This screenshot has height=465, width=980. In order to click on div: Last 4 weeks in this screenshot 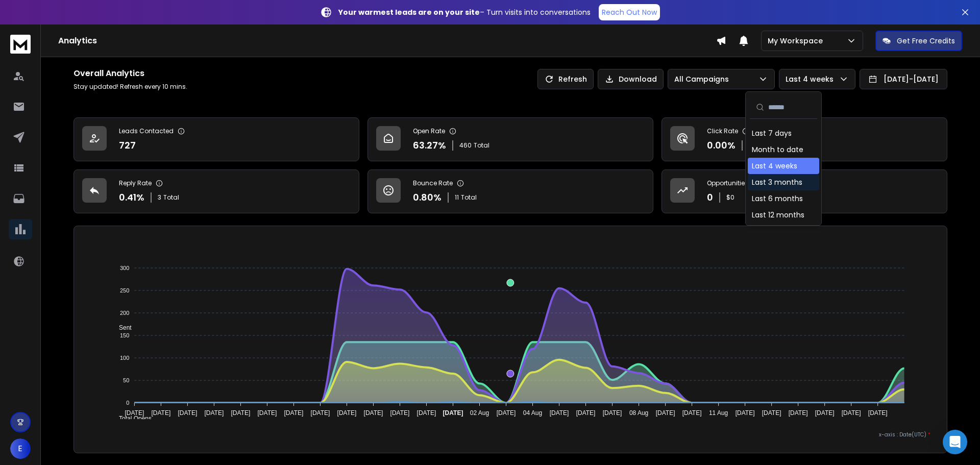, I will do `click(774, 166)`.